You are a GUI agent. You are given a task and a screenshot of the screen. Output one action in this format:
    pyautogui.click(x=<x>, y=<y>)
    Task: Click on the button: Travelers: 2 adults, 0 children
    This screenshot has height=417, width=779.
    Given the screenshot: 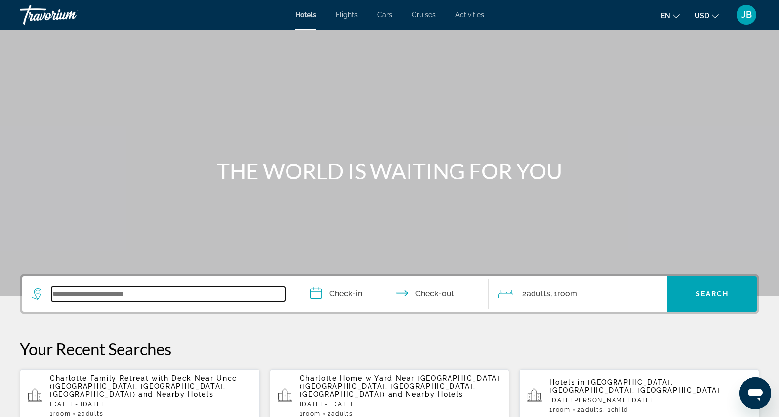 What is the action you would take?
    pyautogui.click(x=578, y=294)
    